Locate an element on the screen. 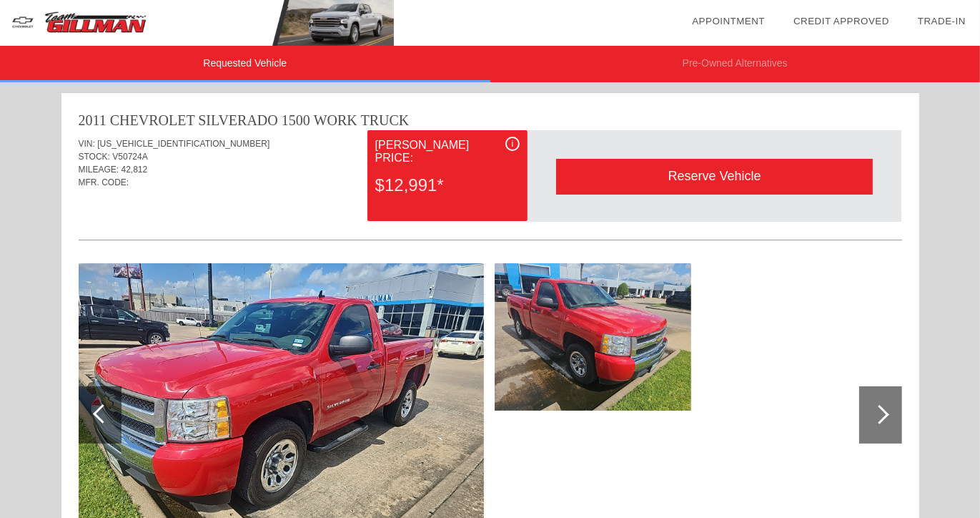  div: $12,991* is located at coordinates (448, 186).